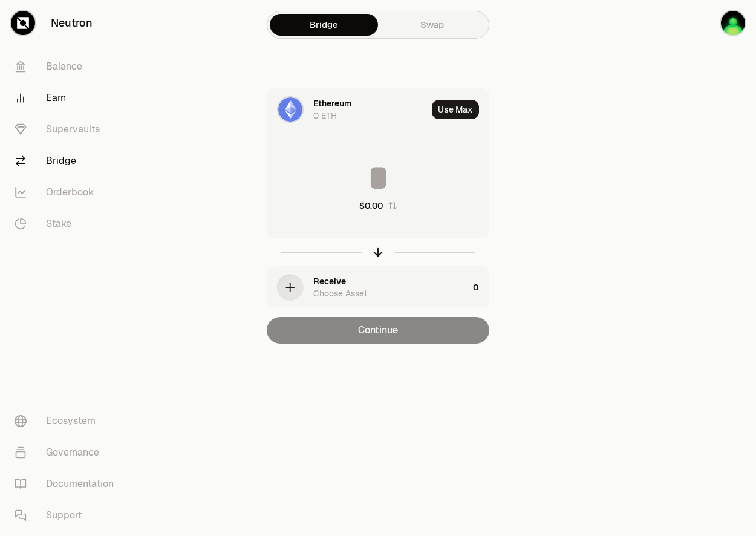  I want to click on a: Orderbook, so click(68, 192).